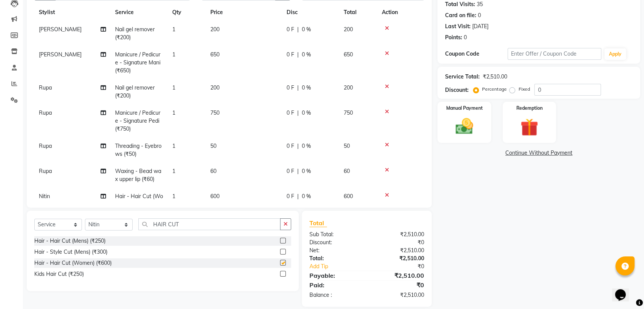 The height and width of the screenshot is (309, 644). I want to click on div: Hair - Hair Cut (Women) (₹600), so click(73, 263).